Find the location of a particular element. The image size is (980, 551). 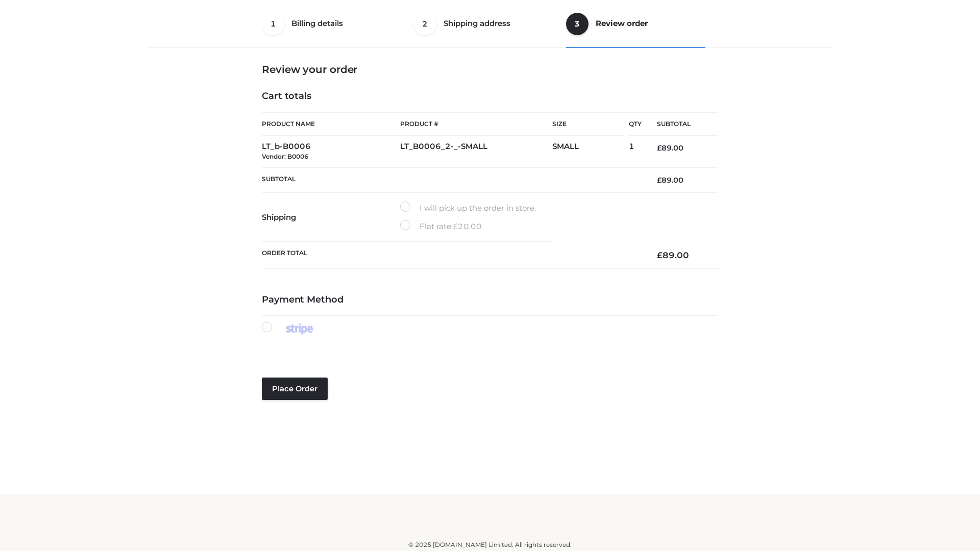

label: Flat rate: is located at coordinates (441, 227).